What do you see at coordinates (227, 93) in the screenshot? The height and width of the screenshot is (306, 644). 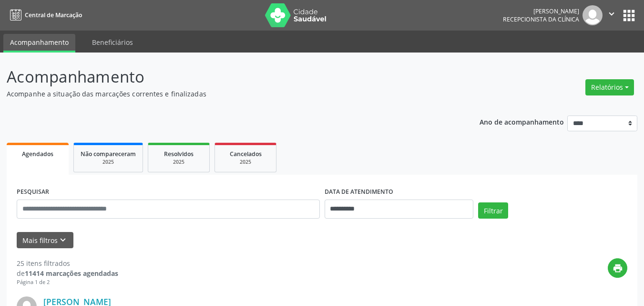 I see `p: Acompanhe a situação das marcações correntes e finalizadas` at bounding box center [227, 93].